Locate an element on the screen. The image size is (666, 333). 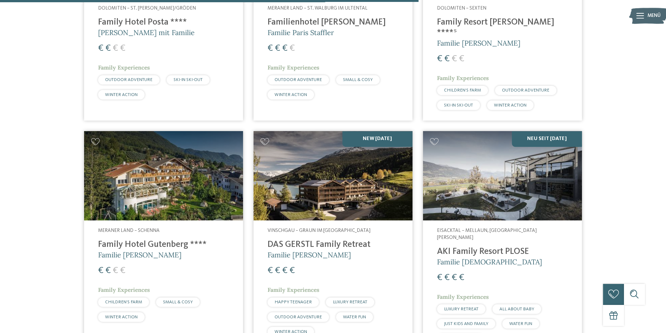
span: ALL ABOUT BABY is located at coordinates (517, 309).